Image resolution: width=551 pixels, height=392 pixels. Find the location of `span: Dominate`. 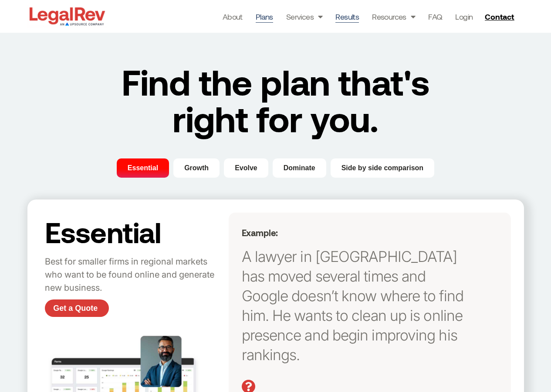

span: Dominate is located at coordinates (299, 168).